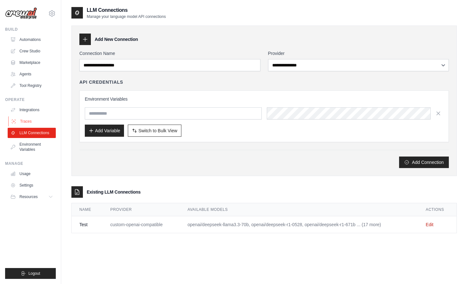  Describe the element at coordinates (32, 174) in the screenshot. I see `a: Usage` at that location.